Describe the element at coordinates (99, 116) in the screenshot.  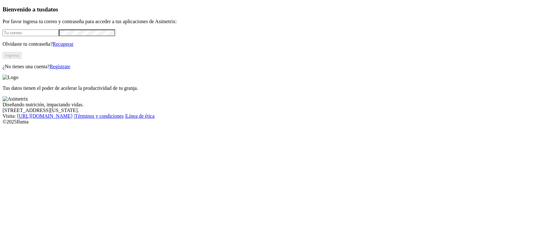
I see `a: Términos y condiciones` at that location.